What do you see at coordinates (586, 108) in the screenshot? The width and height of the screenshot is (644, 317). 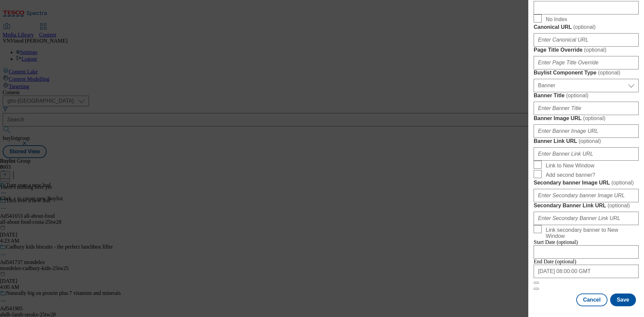 I see `input: Enter Banner Title` at bounding box center [586, 108].